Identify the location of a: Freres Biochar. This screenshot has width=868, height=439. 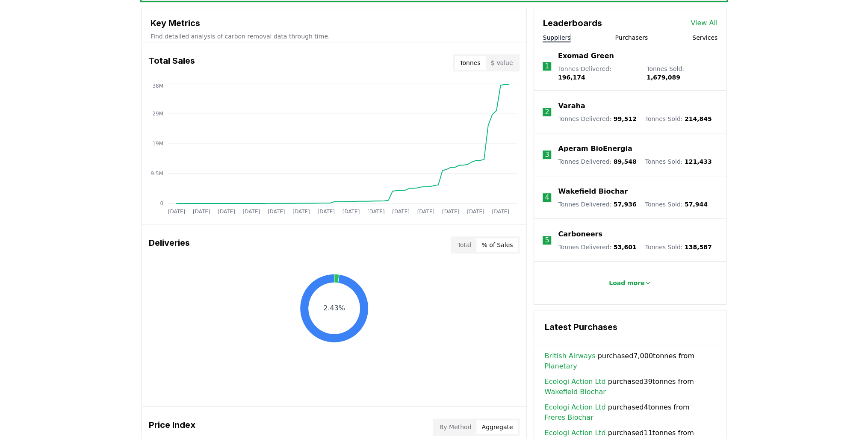
(569, 418).